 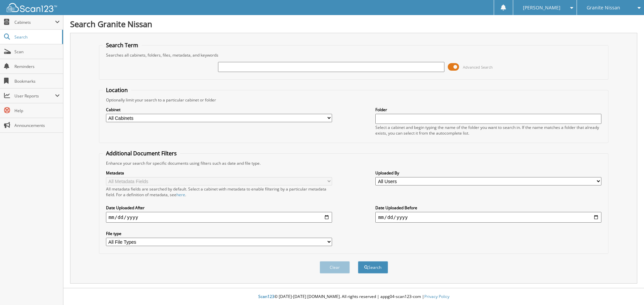 What do you see at coordinates (488, 109) in the screenshot?
I see `label: Folder` at bounding box center [488, 109].